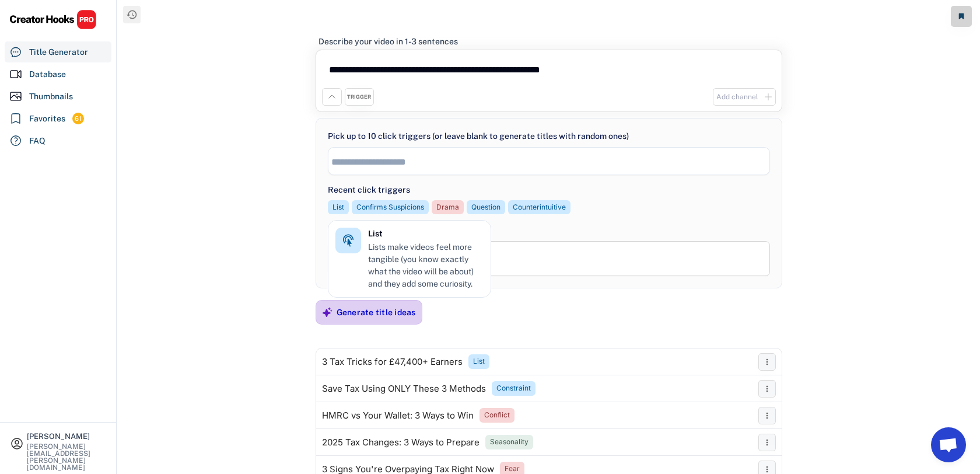 This screenshot has height=474, width=980. Describe the element at coordinates (448, 207) in the screenshot. I see `div: Drama` at that location.